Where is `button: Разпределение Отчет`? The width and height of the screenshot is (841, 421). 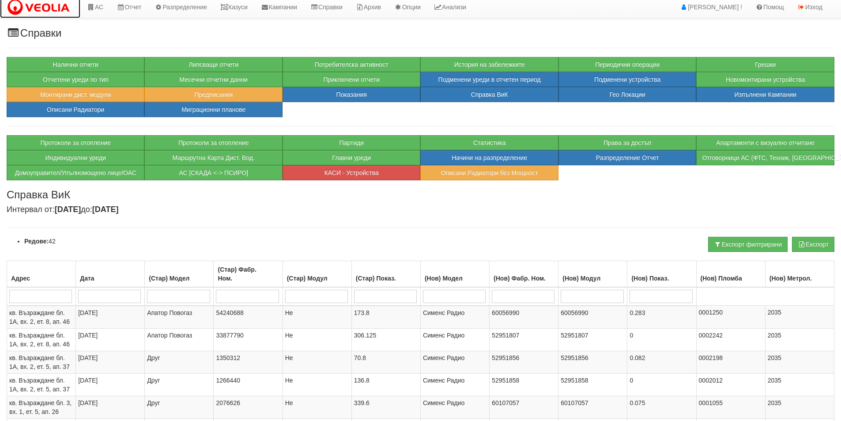
button: Разпределение Отчет is located at coordinates (627, 158).